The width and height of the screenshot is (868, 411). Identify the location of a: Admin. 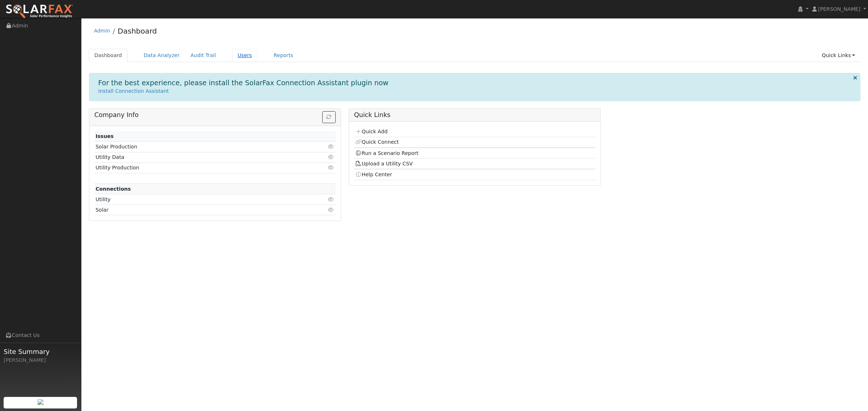
(102, 31).